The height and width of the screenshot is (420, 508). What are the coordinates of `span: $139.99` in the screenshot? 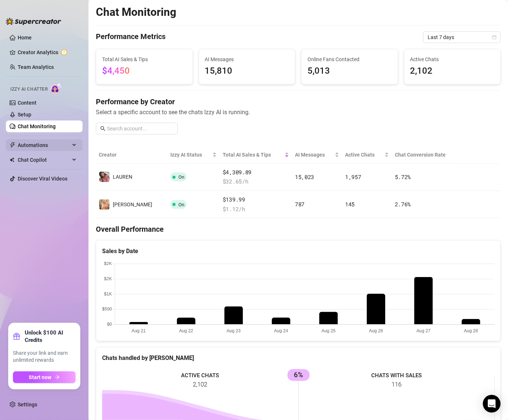 It's located at (256, 199).